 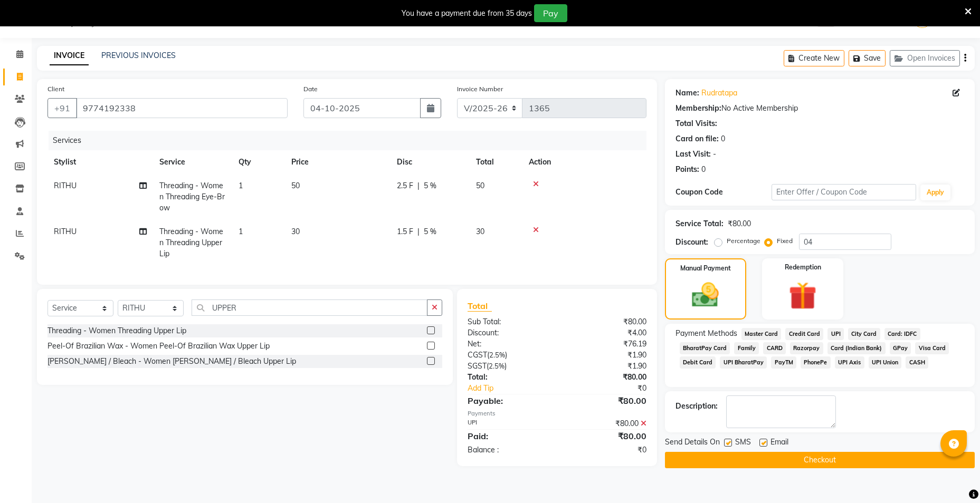 I want to click on img: _cash.svg, so click(x=705, y=295).